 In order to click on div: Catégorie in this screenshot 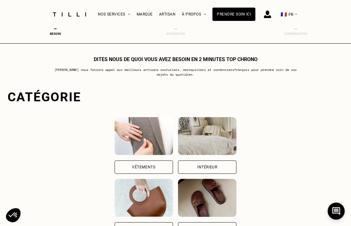, I will do `click(176, 97)`.